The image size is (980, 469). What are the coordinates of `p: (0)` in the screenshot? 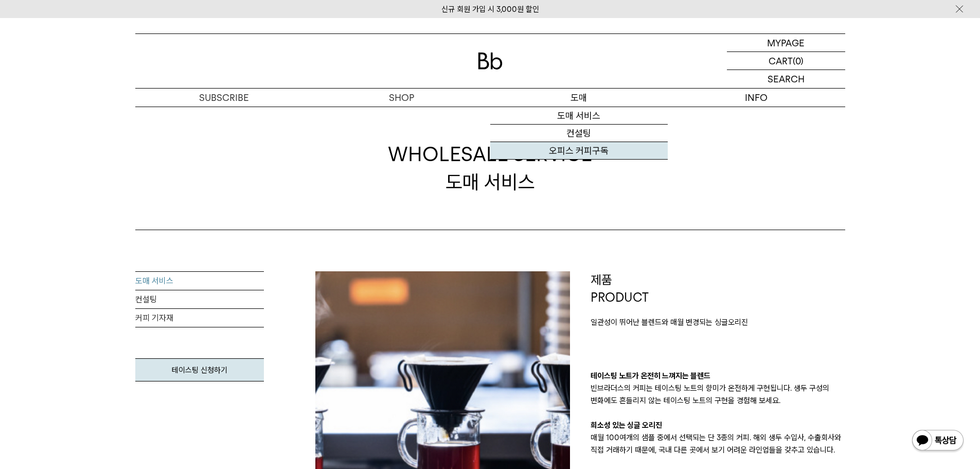 It's located at (798, 61).